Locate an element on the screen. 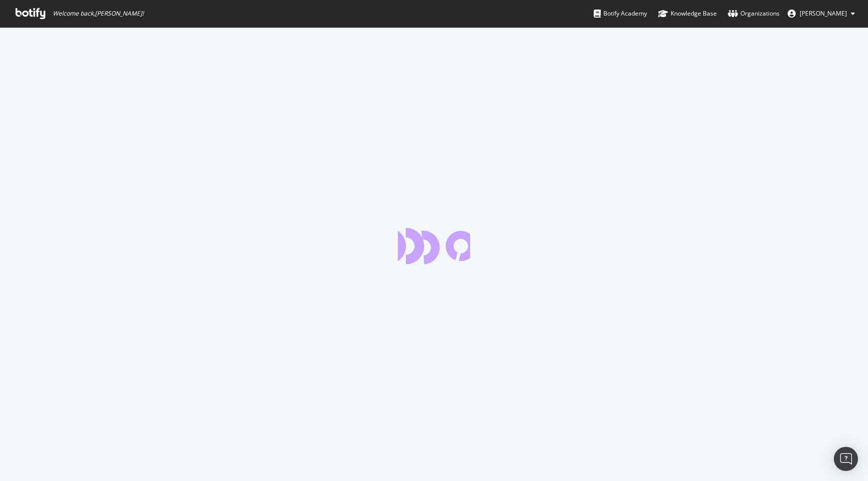 Image resolution: width=868 pixels, height=481 pixels. div: Knowledge Base is located at coordinates (687, 14).